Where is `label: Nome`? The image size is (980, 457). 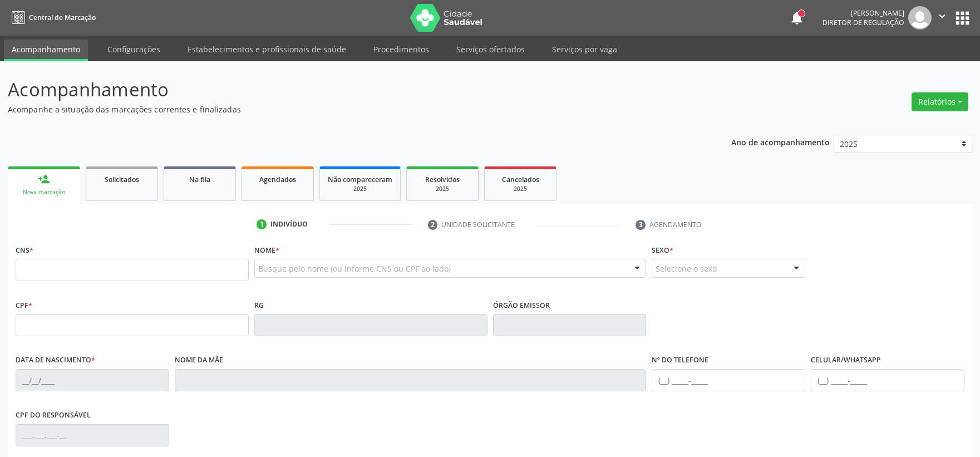
label: Nome is located at coordinates (267, 250).